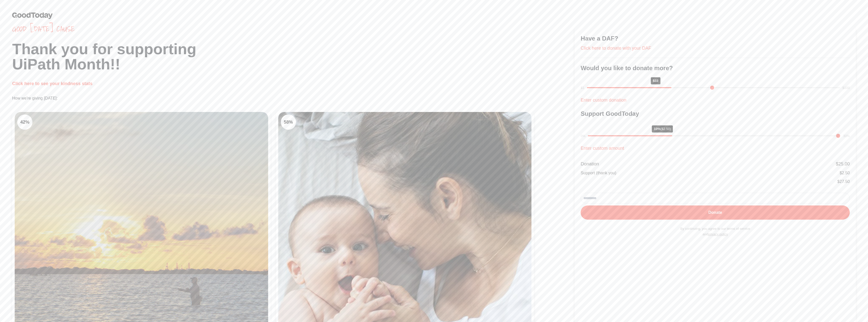  Describe the element at coordinates (583, 136) in the screenshot. I see `div: 0%` at that location.